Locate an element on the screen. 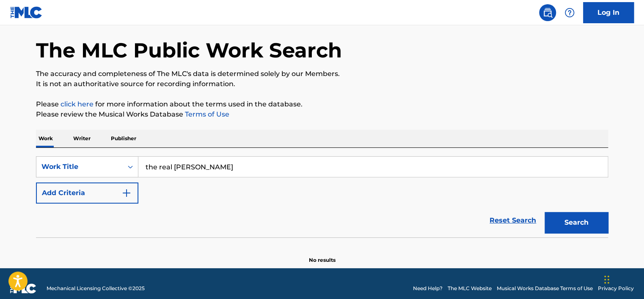  a: Log In is located at coordinates (608, 13).